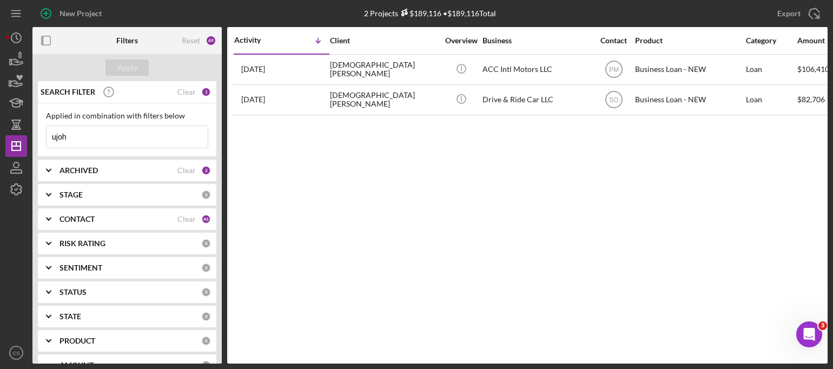 This screenshot has height=369, width=833. I want to click on div: 46, so click(206, 219).